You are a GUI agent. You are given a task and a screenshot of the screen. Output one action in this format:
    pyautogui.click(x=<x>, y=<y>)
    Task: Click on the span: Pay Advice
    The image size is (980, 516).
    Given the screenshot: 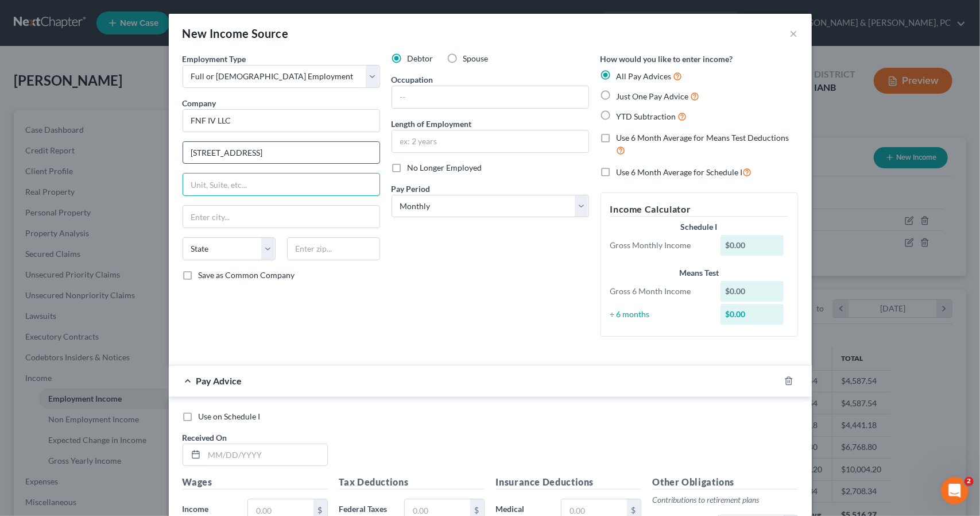 What is the action you would take?
    pyautogui.click(x=220, y=380)
    